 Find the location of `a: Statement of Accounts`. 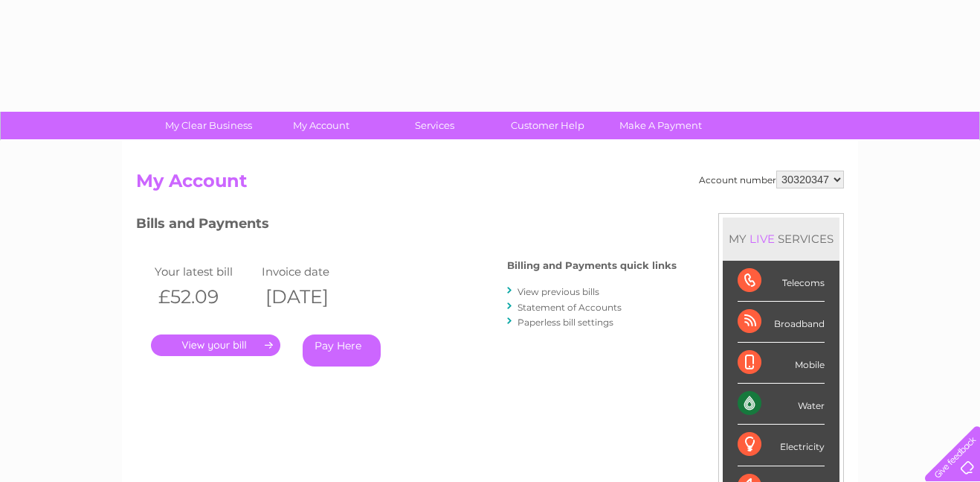

a: Statement of Accounts is located at coordinates (569, 307).